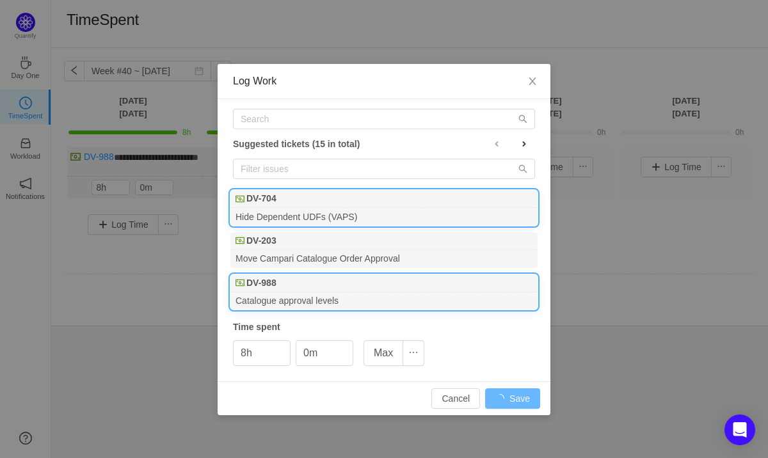 Image resolution: width=768 pixels, height=458 pixels. Describe the element at coordinates (384, 258) in the screenshot. I see `div: Move Campari Catalogue Order Approval` at that location.